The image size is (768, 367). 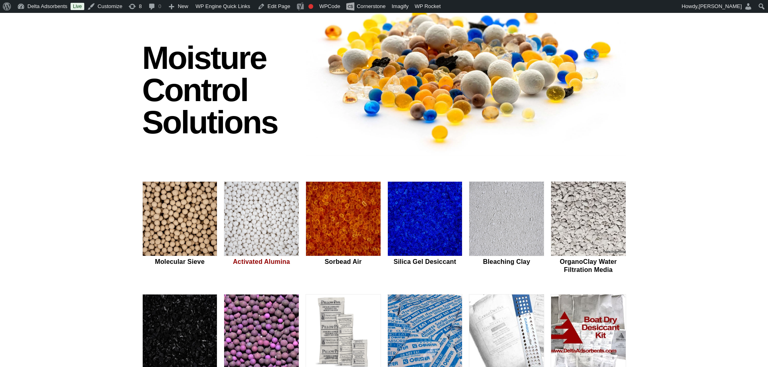 What do you see at coordinates (588, 228) in the screenshot?
I see `a: OrganoClay Water Filtration Media` at bounding box center [588, 228].